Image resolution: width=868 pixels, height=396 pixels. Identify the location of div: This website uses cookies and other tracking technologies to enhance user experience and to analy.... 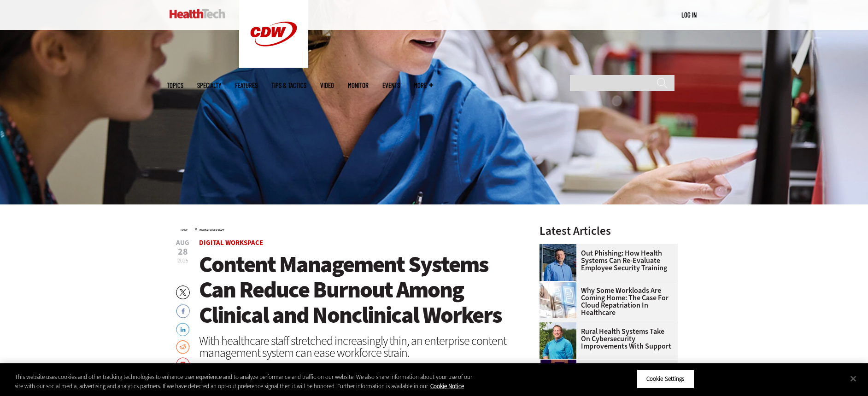
(246, 382).